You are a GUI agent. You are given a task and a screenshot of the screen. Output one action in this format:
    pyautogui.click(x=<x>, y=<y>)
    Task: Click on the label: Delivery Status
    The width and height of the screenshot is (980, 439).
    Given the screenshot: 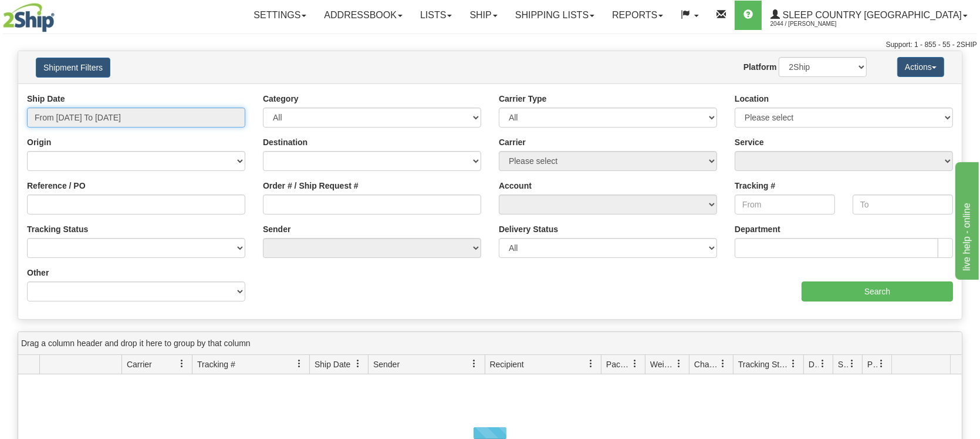 What is the action you would take?
    pyautogui.click(x=528, y=229)
    